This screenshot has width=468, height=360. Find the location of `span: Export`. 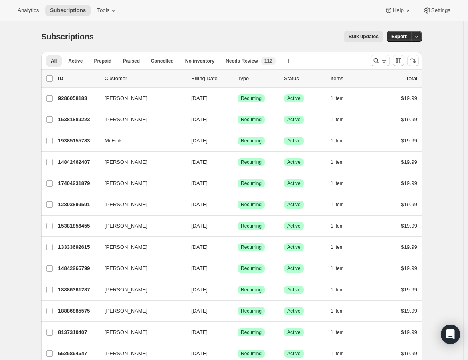

span: Export is located at coordinates (399, 36).